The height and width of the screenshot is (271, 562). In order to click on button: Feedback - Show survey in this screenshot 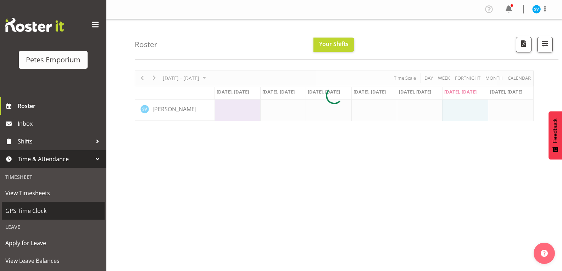, I will do `click(555, 135)`.